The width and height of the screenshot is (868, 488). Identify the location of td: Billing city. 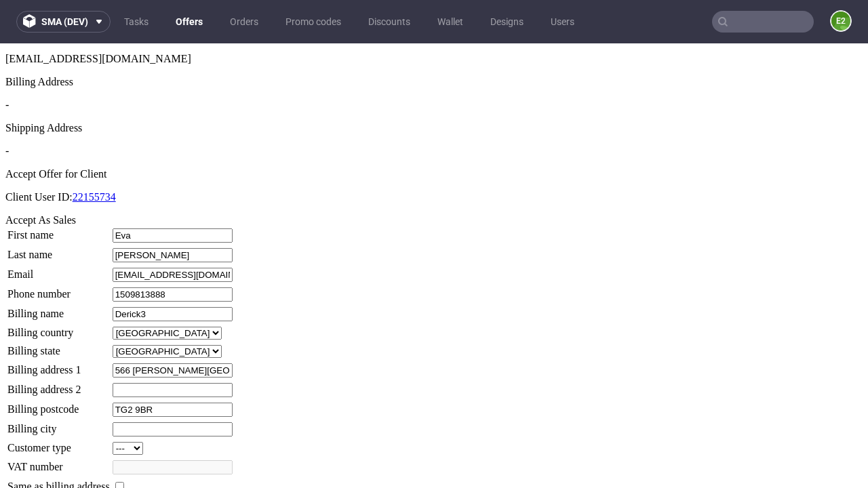
(58, 386).